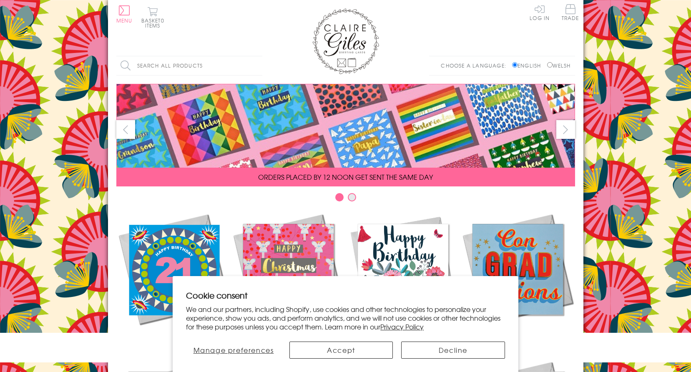 Image resolution: width=691 pixels, height=372 pixels. What do you see at coordinates (346, 199) in the screenshot?
I see `div: Carousel Pagination` at bounding box center [346, 199].